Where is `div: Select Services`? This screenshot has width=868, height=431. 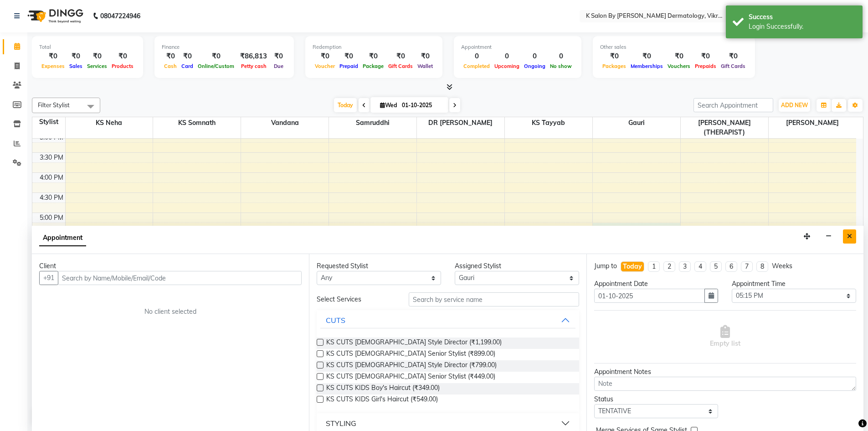
div: Select Services is located at coordinates (356, 299).